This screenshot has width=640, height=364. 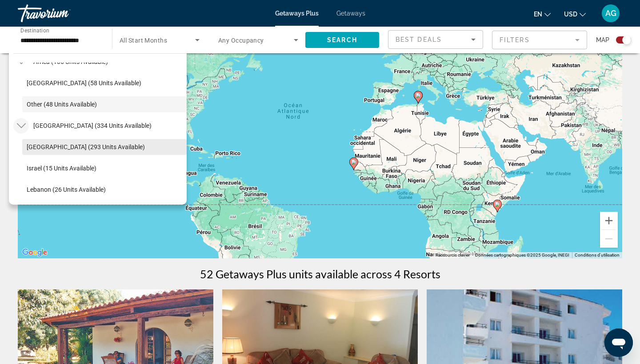 What do you see at coordinates (542, 14) in the screenshot?
I see `button: Change language` at bounding box center [542, 14].